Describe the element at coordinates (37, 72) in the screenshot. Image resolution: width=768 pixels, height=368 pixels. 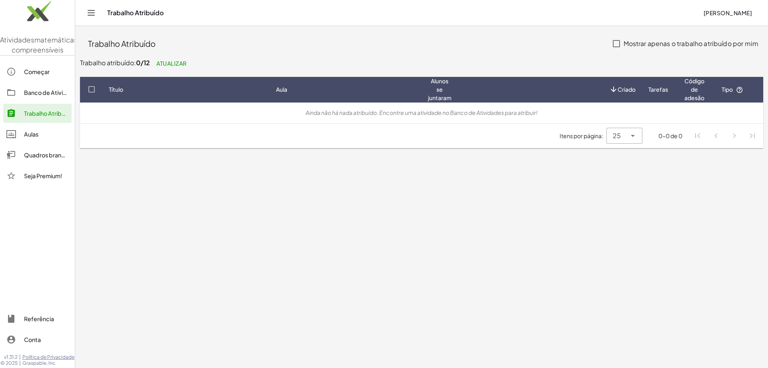
I see `a: Começar` at that location.